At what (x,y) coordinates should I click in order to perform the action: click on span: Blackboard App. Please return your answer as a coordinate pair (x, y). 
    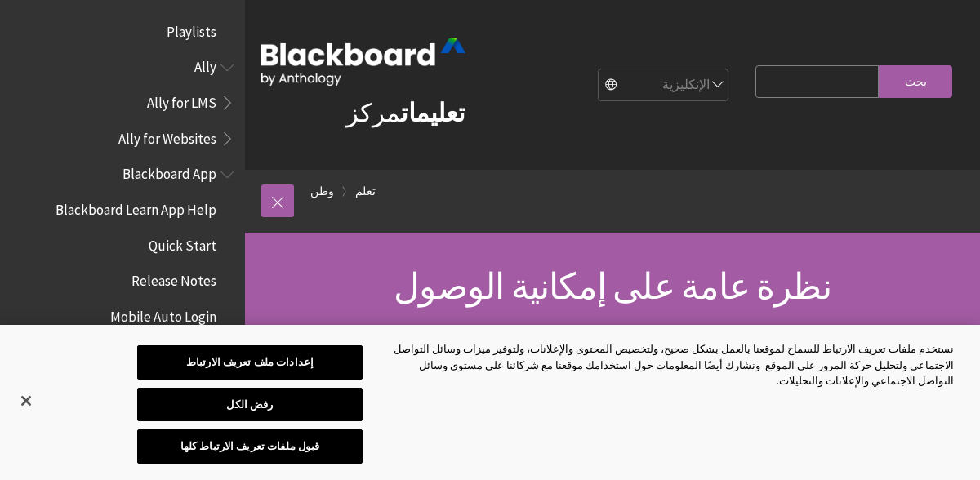
    Looking at the image, I should click on (169, 171).